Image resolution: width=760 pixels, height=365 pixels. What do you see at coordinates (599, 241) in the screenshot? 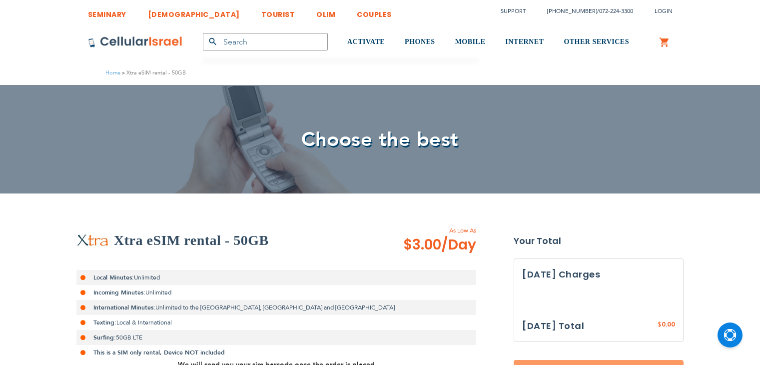
I see `strong: Your Total` at bounding box center [599, 241].